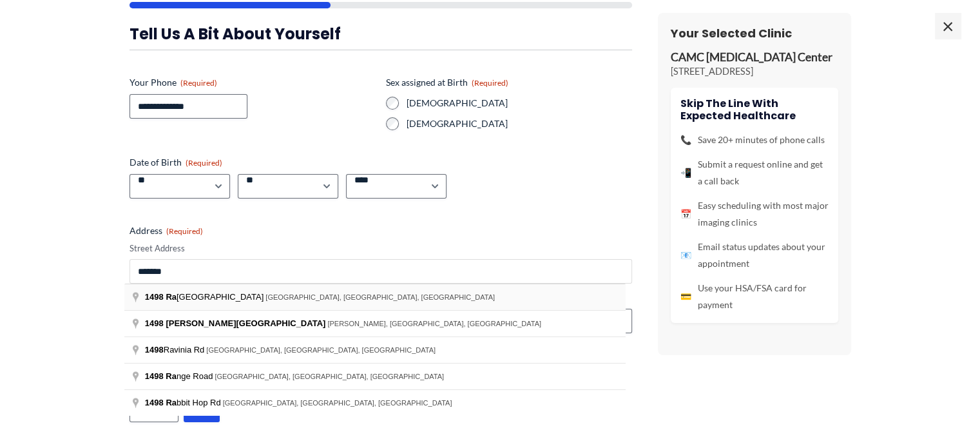 The height and width of the screenshot is (448, 980). Describe the element at coordinates (754, 110) in the screenshot. I see `h4: Skip the line with Expected Healthcare` at that location.